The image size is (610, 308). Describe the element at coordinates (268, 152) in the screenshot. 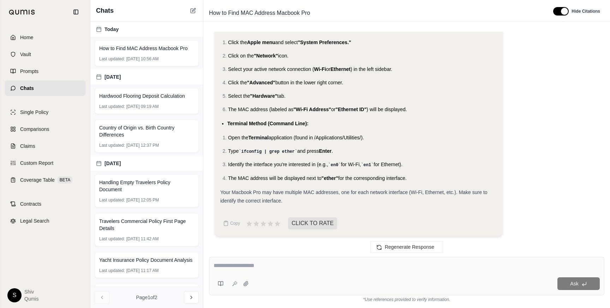

I see `span: ifconfig | grep ether` at that location.